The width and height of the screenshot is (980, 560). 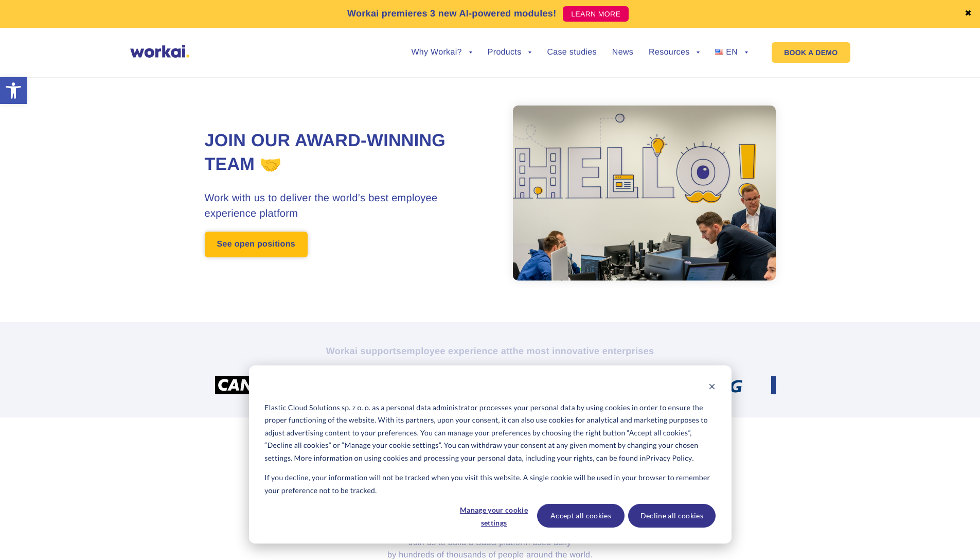 I want to click on button: Dismiss cookie banner, so click(x=712, y=387).